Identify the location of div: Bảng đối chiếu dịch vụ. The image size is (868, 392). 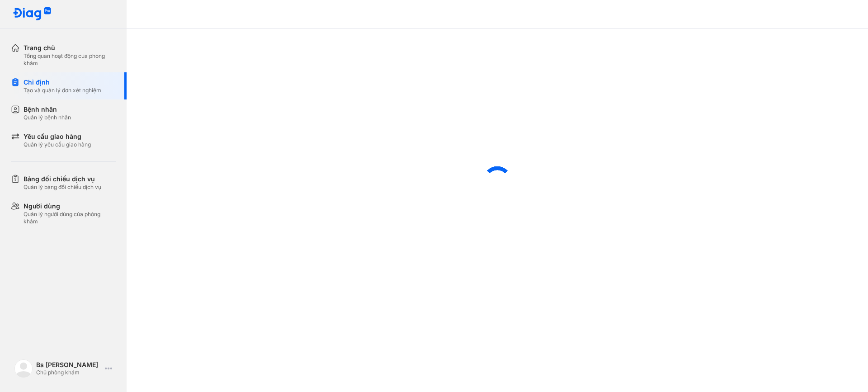
(62, 179).